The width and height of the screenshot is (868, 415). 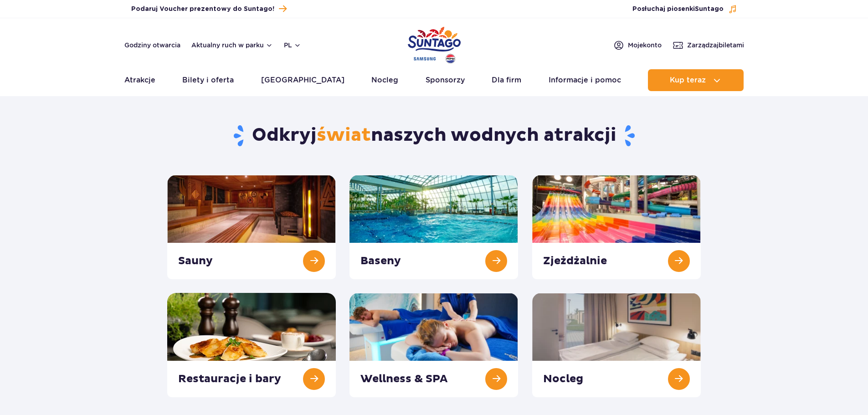 I want to click on button: Kup teraz, so click(x=696, y=80).